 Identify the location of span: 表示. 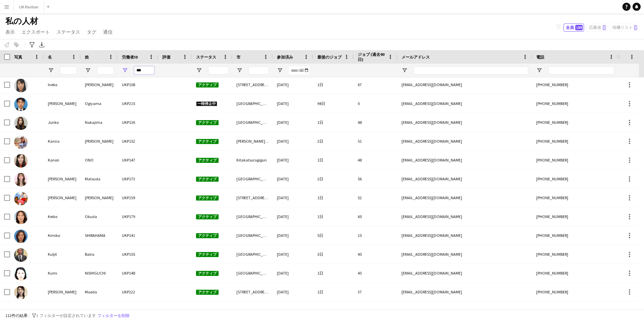
(10, 32).